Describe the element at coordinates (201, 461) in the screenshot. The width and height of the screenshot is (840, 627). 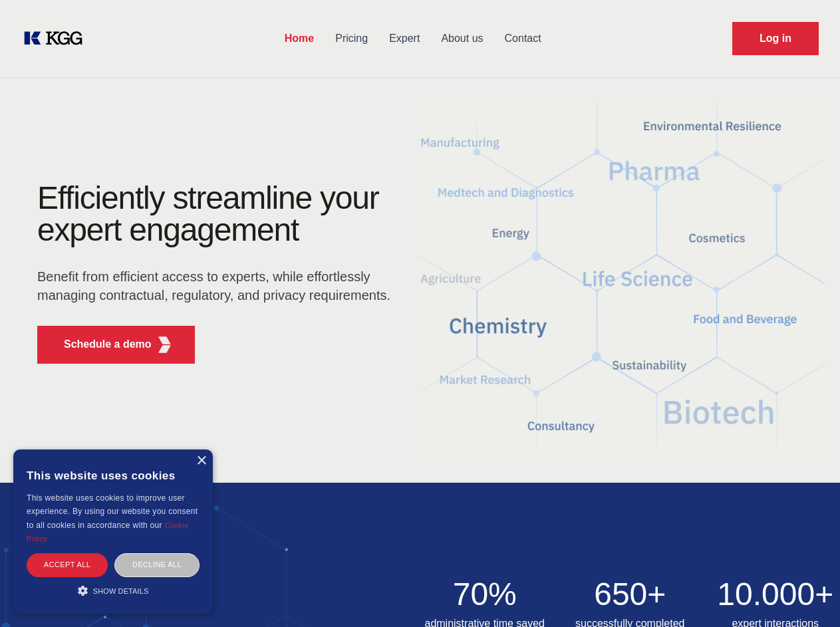
I see `div: Close` at that location.